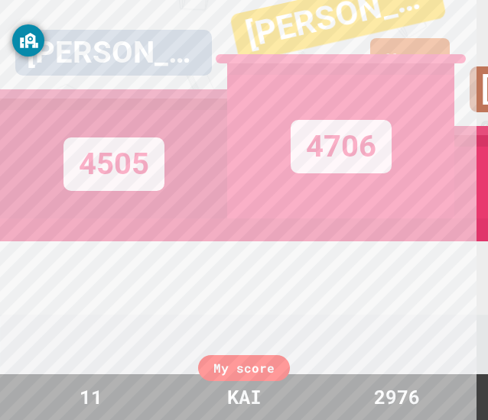 Image resolution: width=488 pixels, height=420 pixels. Describe the element at coordinates (244, 397) in the screenshot. I see `div: KAI` at that location.